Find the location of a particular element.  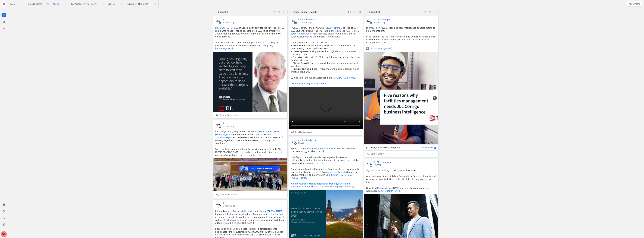

button: Add Stream is located at coordinates (634, 4).